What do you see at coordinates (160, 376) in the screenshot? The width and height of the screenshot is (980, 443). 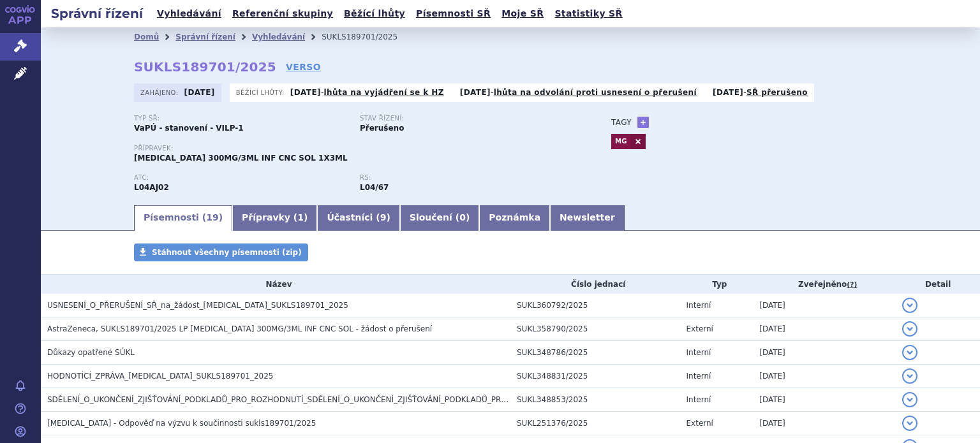 I see `span: HODNOTÍCÍ_ZPRÁVA_ULTOMIRIS_SUKLS189701_2025` at bounding box center [160, 376].